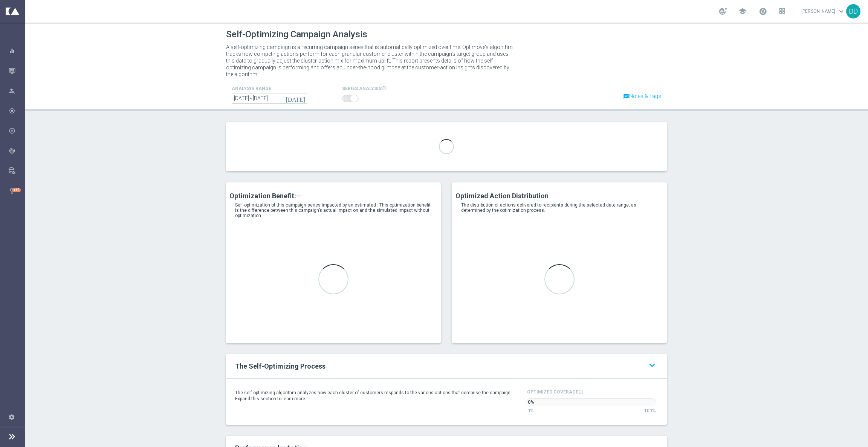 This screenshot has height=447, width=868. What do you see at coordinates (297, 35) in the screenshot?
I see `h1: Self-Optimizing Campaign Analysis` at bounding box center [297, 35].